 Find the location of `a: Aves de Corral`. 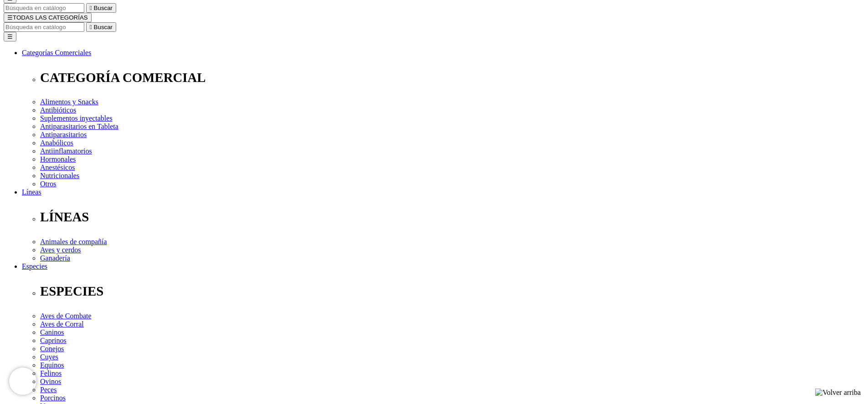

a: Aves de Corral is located at coordinates (62, 324).